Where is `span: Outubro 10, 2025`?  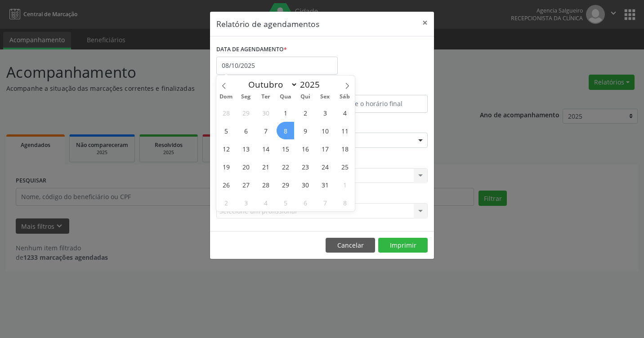
span: Outubro 10, 2025 is located at coordinates (325, 130).